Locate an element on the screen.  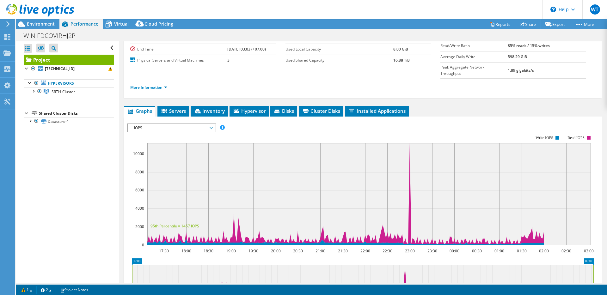
a: 2 is located at coordinates (46, 290).